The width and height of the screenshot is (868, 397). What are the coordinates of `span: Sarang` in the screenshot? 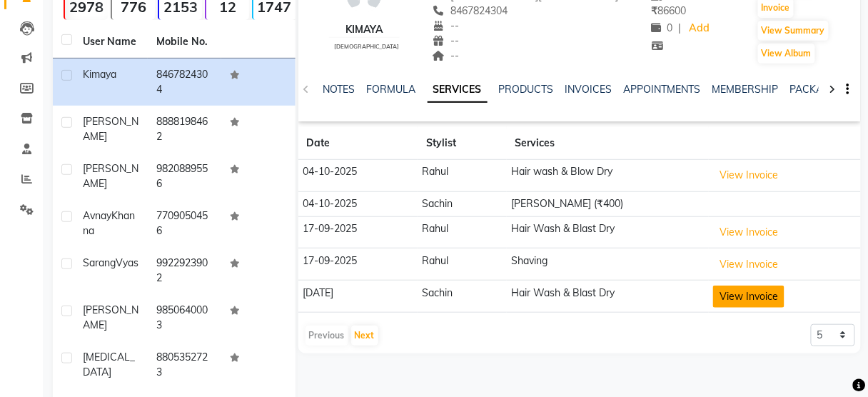 It's located at (100, 262).